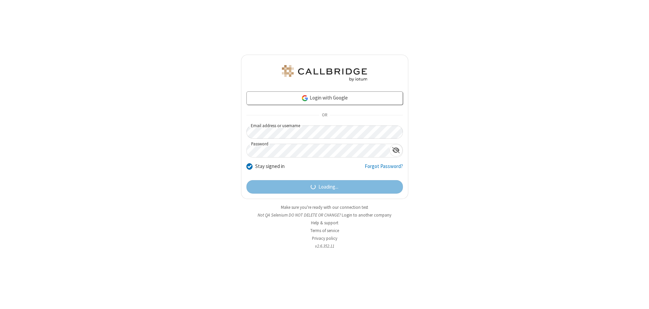 This screenshot has width=649, height=309. Describe the element at coordinates (324, 231) in the screenshot. I see `a: Terms of service` at that location.